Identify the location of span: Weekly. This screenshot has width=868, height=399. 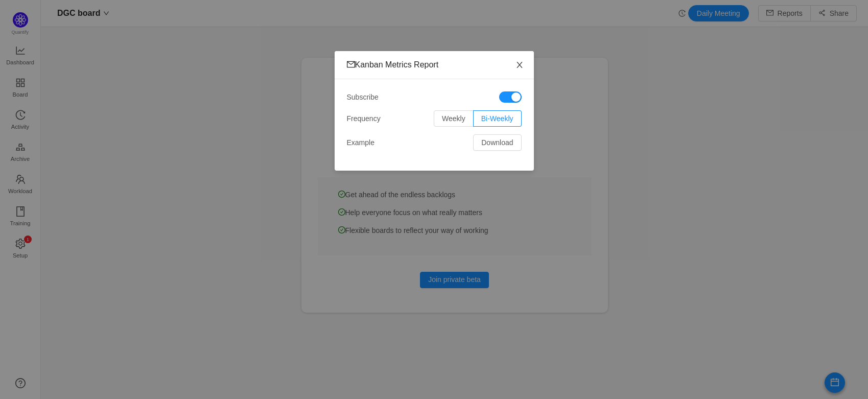
(454, 118).